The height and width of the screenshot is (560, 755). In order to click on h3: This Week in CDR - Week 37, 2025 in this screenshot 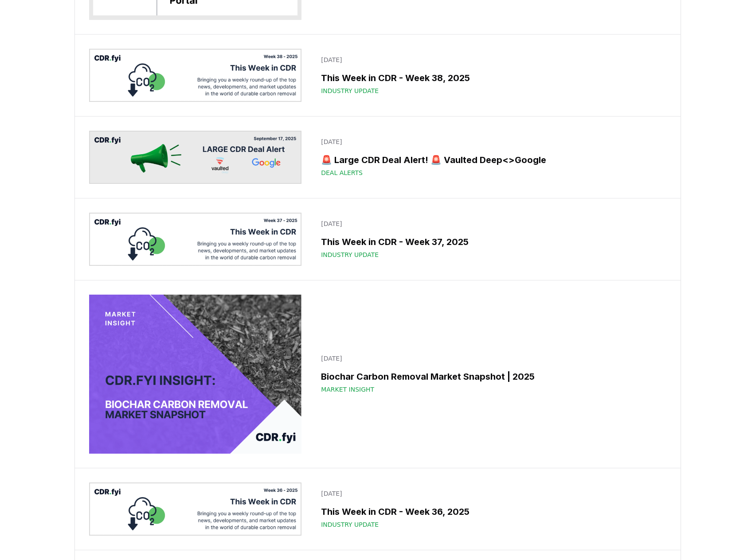, I will do `click(491, 242)`.